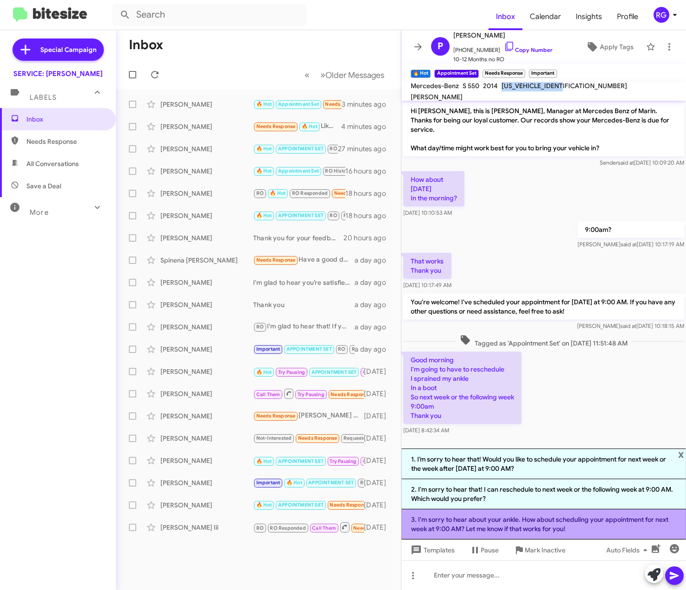  Describe the element at coordinates (344, 75) in the screenshot. I see `nav: Page navigation example` at that location.